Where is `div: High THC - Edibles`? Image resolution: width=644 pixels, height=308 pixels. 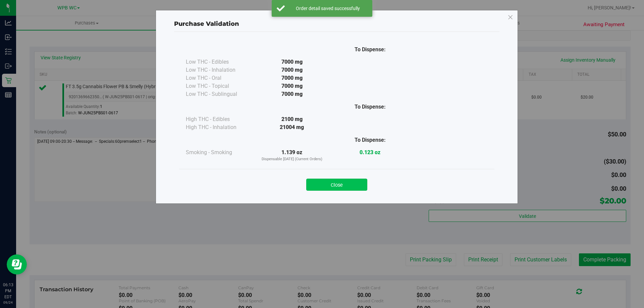 div: High THC - Edibles is located at coordinates (220, 119).